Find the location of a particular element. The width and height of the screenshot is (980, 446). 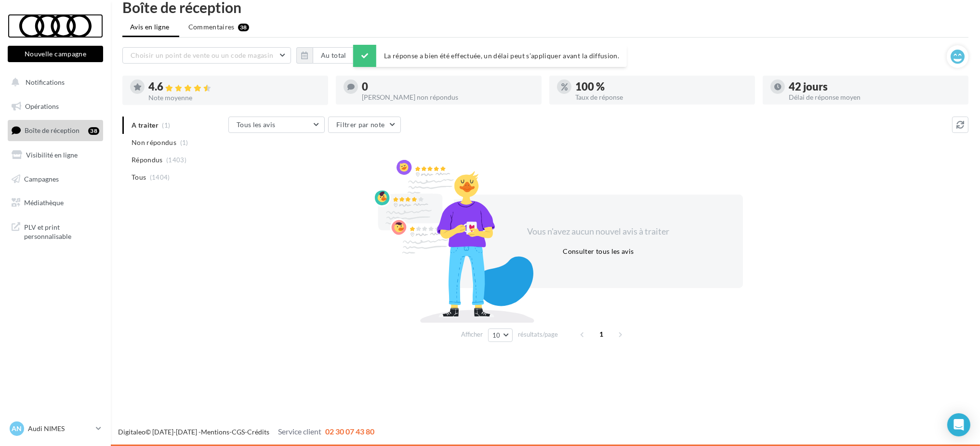

button: Filtrer par note is located at coordinates (365, 125).